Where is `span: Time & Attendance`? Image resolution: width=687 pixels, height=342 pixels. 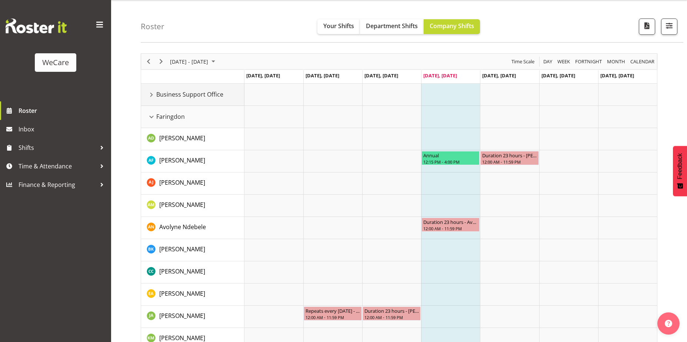 span: Time & Attendance is located at coordinates (57, 166).